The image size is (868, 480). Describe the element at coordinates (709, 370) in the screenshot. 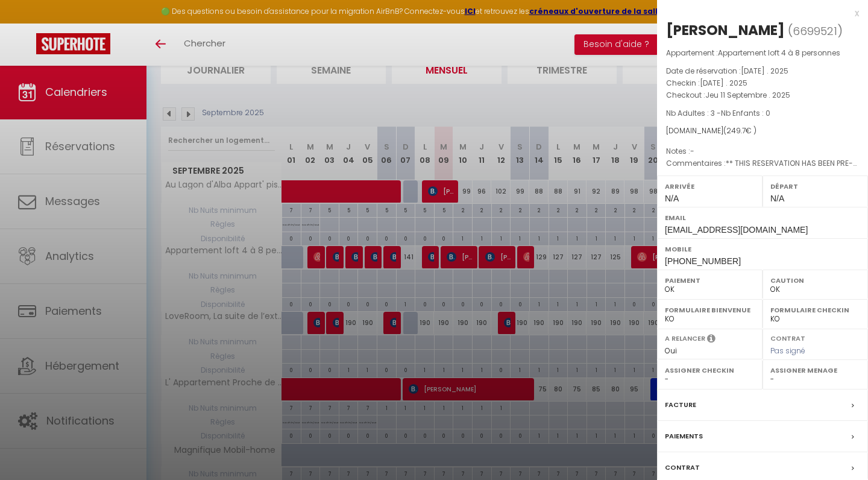

I see `label: Assigner Checkin` at that location.